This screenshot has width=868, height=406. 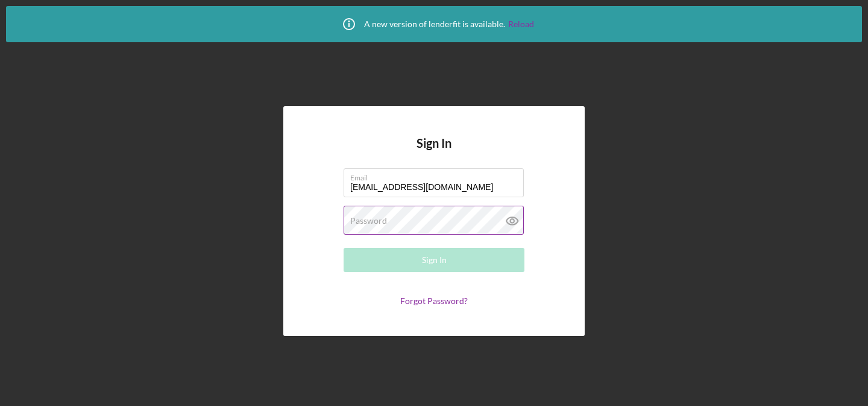 What do you see at coordinates (434, 260) in the screenshot?
I see `div: Sign In` at bounding box center [434, 260].